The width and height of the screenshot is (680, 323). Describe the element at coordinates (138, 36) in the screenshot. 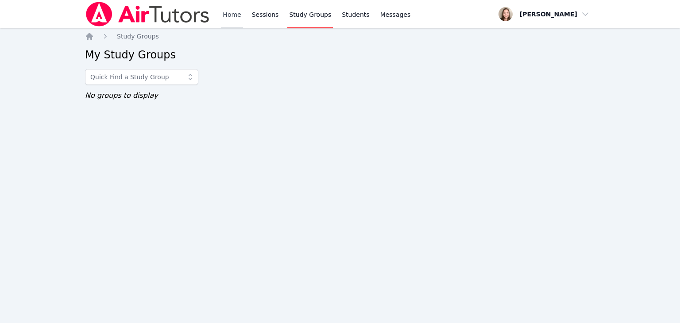

I see `a: Study Groups` at that location.